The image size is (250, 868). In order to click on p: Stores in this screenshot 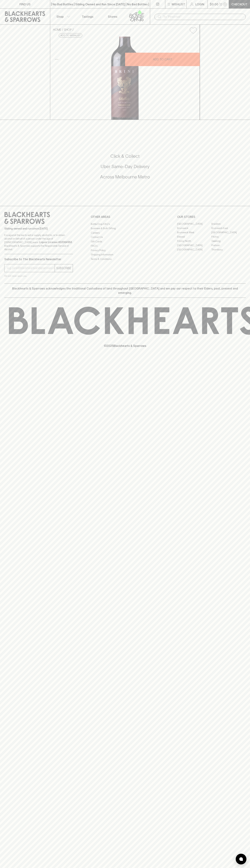, I will do `click(112, 17)`.